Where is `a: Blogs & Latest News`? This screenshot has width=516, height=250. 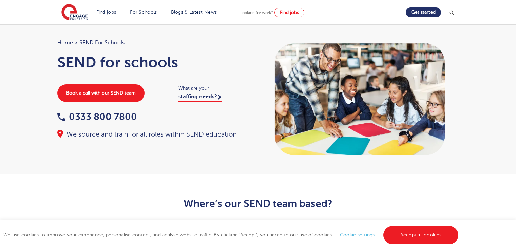 a: Blogs & Latest News is located at coordinates (194, 12).